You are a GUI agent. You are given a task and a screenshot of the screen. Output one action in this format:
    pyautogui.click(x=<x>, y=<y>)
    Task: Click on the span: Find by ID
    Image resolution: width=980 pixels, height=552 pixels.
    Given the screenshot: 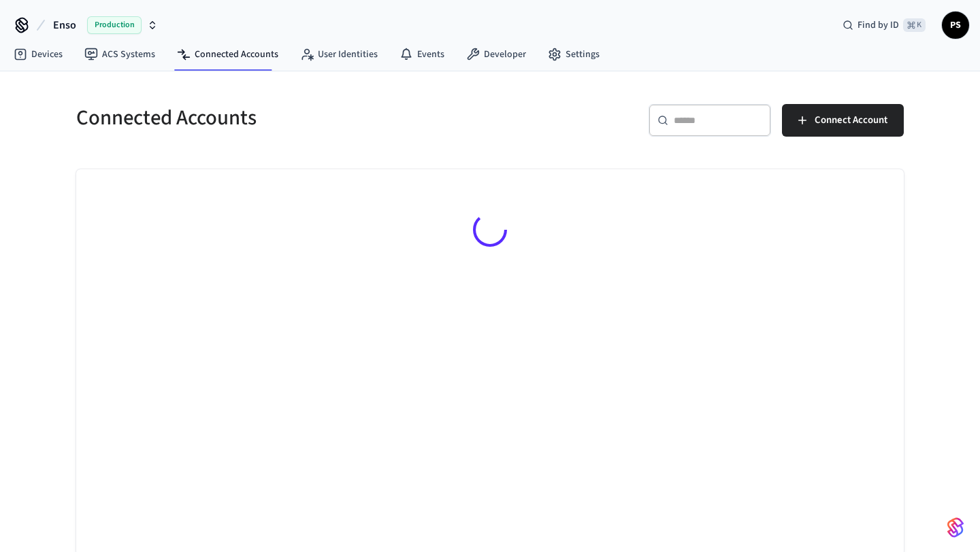 What is the action you would take?
    pyautogui.click(x=877, y=25)
    